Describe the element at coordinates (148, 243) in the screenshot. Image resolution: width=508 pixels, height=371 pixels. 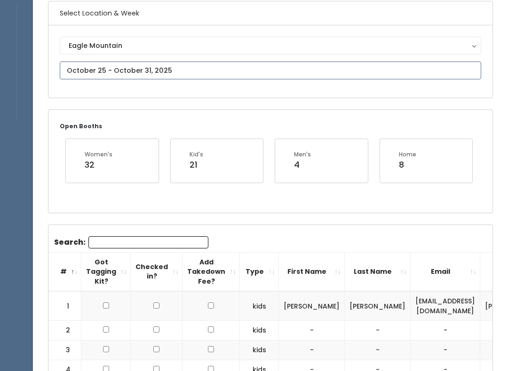
I see `input: Search:` at that location.